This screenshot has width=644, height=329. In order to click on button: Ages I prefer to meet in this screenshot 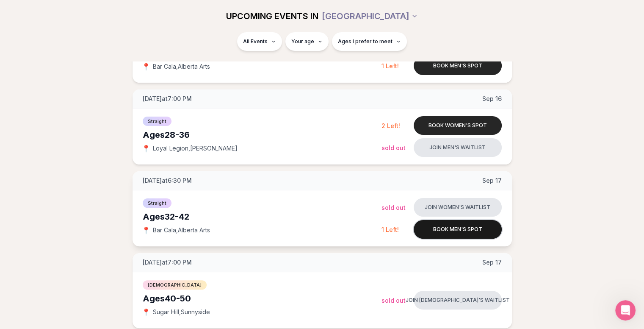, I will do `click(369, 42)`.